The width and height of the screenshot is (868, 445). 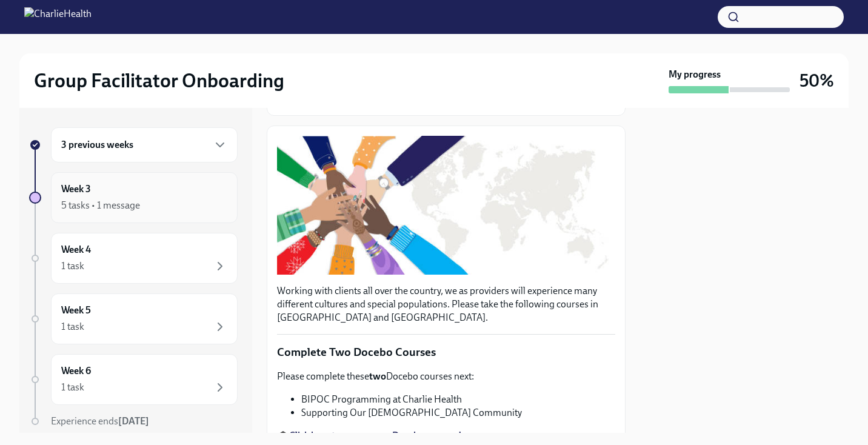 What do you see at coordinates (816, 81) in the screenshot?
I see `h3: 50%` at bounding box center [816, 81].